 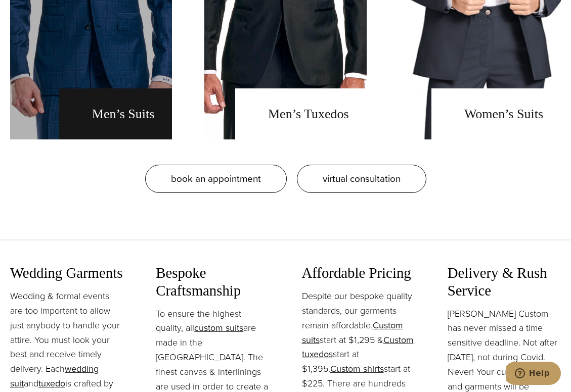 I want to click on a: Custom shirts, so click(x=357, y=369).